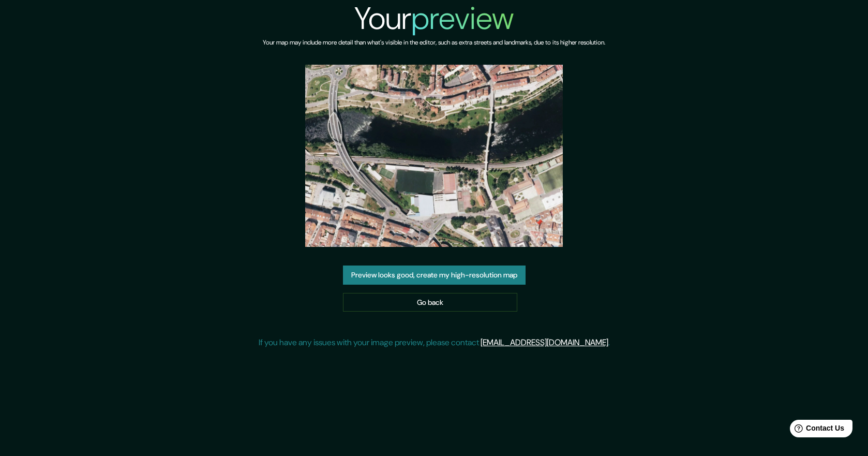 Image resolution: width=868 pixels, height=456 pixels. I want to click on img: created-map-preview, so click(434, 156).